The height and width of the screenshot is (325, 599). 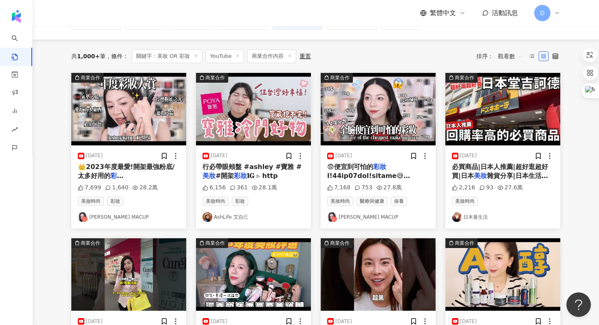 I want to click on div: 共 筆, so click(x=88, y=56).